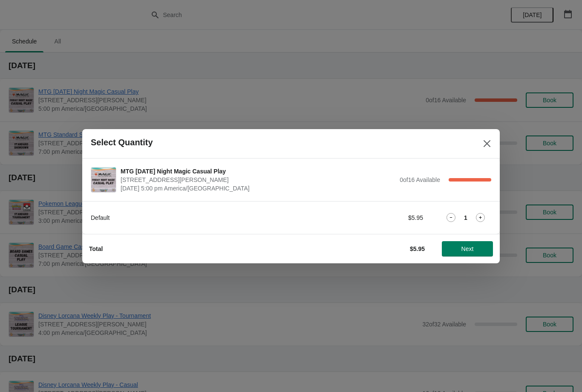  I want to click on strong: $5.95, so click(417, 249).